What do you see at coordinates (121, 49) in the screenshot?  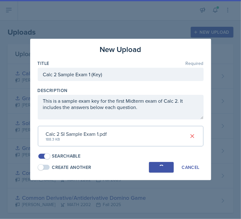 I see `h3: New Upload` at bounding box center [121, 49].